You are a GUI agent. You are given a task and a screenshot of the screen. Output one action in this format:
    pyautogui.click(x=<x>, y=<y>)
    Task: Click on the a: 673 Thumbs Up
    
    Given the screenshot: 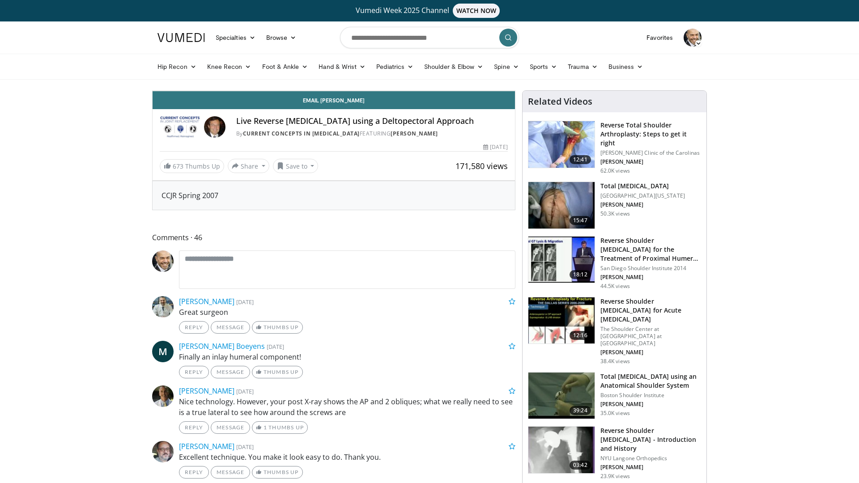 What is the action you would take?
    pyautogui.click(x=192, y=166)
    